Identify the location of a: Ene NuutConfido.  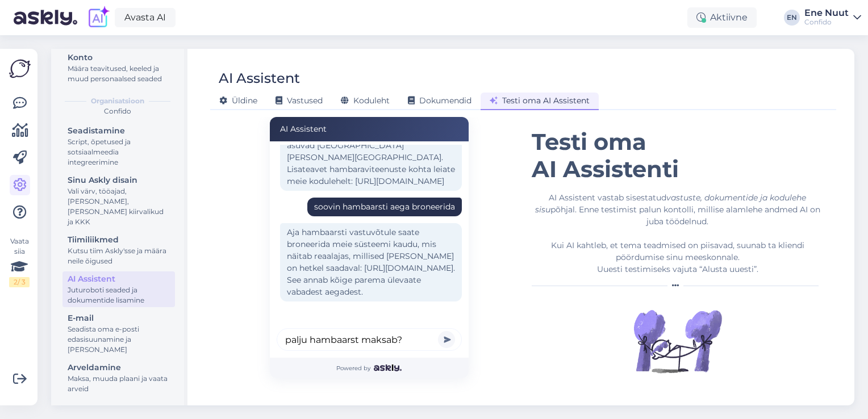
(833, 18).